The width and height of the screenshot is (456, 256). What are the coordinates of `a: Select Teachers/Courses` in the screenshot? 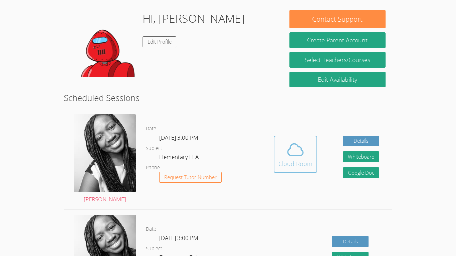 It's located at (337, 60).